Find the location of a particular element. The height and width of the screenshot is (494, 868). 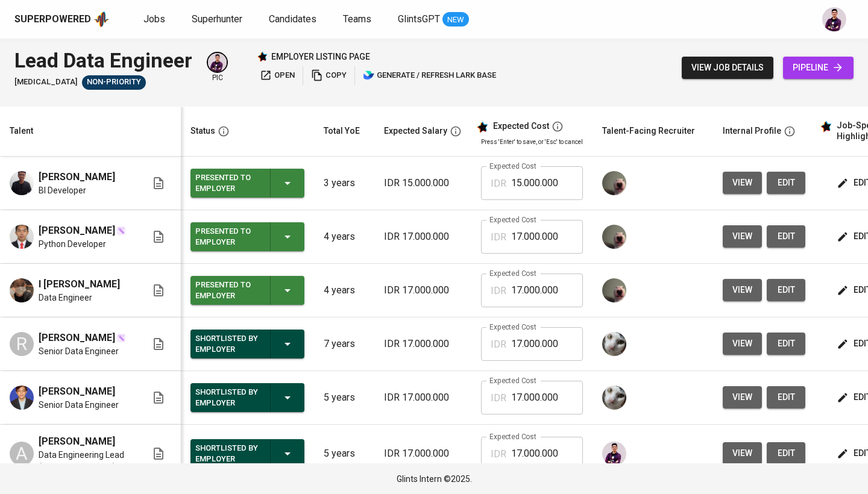

span: Data Engineering Lead (AI & Data Platform) is located at coordinates (85, 461).